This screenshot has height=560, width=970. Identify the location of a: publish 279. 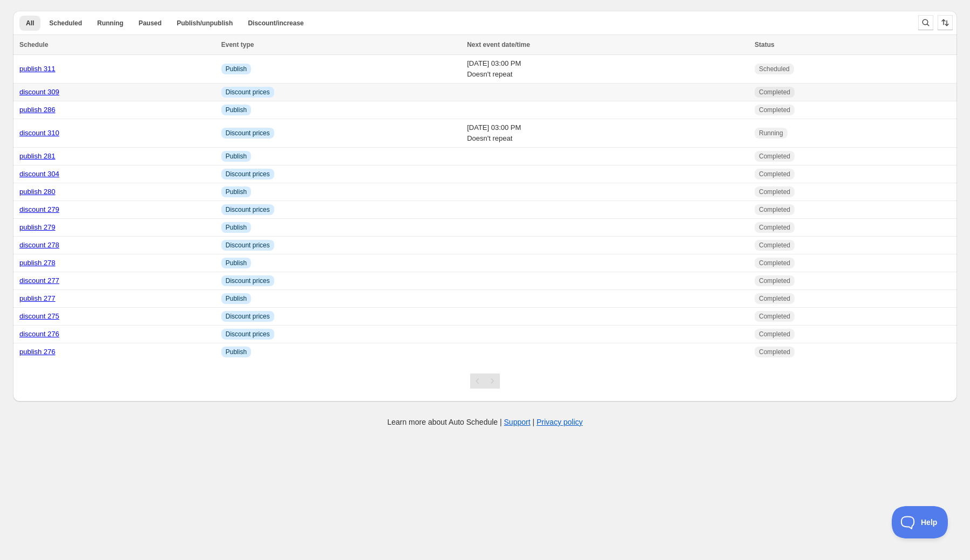
(37, 227).